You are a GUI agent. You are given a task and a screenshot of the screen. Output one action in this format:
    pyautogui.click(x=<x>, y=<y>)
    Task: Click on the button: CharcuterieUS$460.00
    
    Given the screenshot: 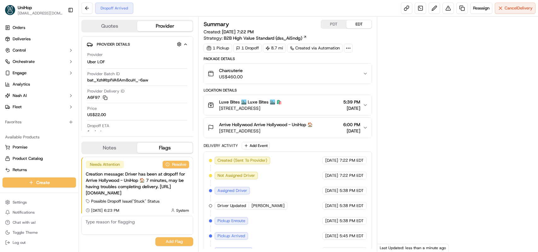 What is the action you would take?
    pyautogui.click(x=288, y=74)
    